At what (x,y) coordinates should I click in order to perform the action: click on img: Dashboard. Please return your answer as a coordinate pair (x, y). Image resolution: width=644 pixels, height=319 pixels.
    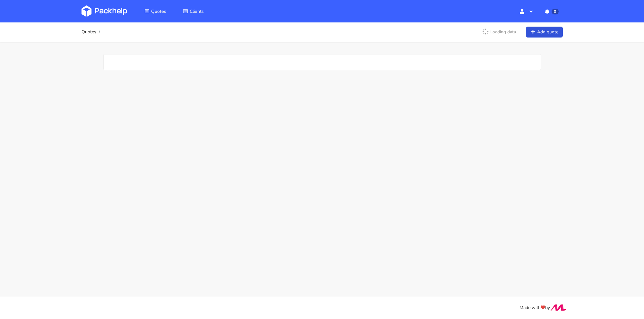
    Looking at the image, I should click on (104, 11).